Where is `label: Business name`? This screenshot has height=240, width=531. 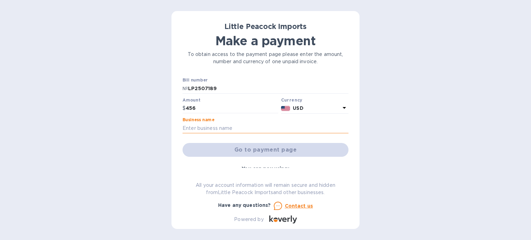
label: Business name is located at coordinates (198, 120).